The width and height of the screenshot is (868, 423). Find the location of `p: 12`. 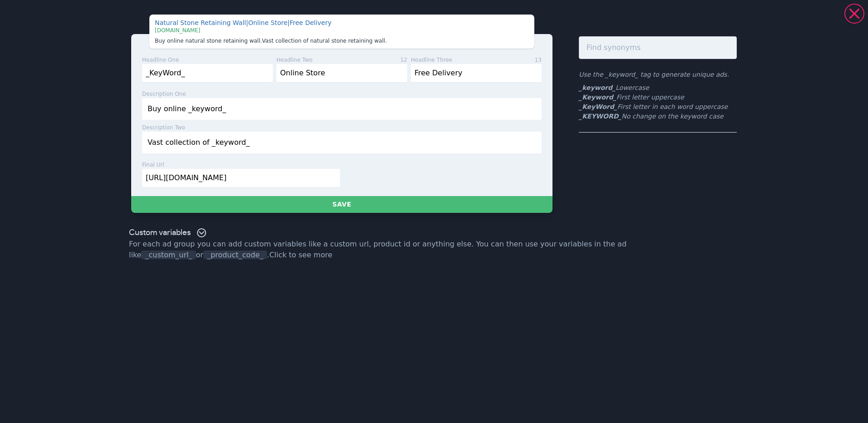

p: 12 is located at coordinates (404, 60).